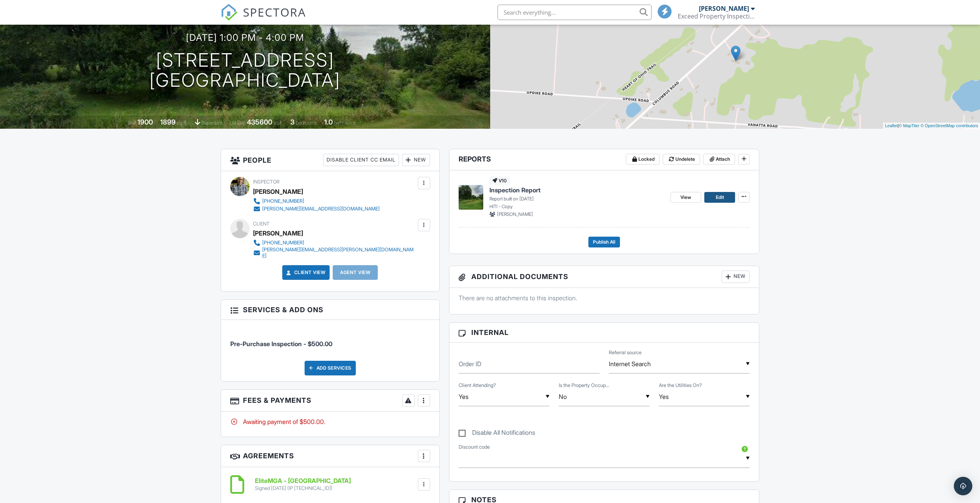 The image size is (980, 503). Describe the element at coordinates (681, 385) in the screenshot. I see `label: Are the Utilities On?` at that location.